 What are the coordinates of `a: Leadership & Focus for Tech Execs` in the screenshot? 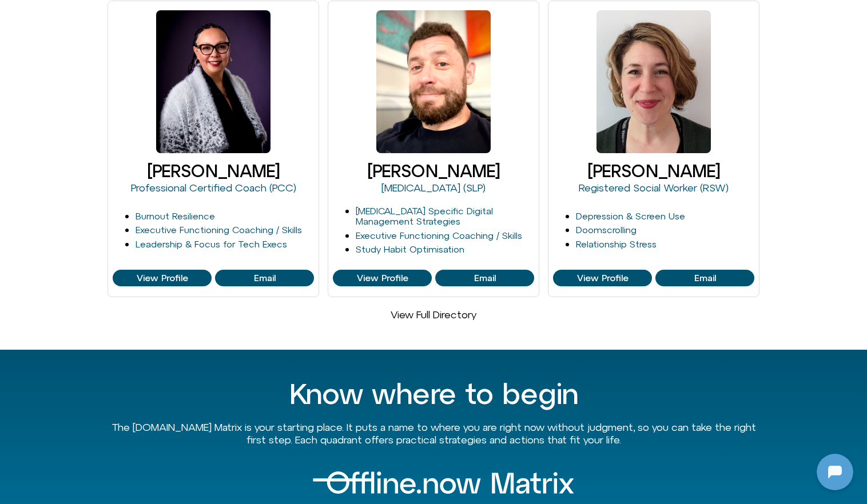 It's located at (211, 244).